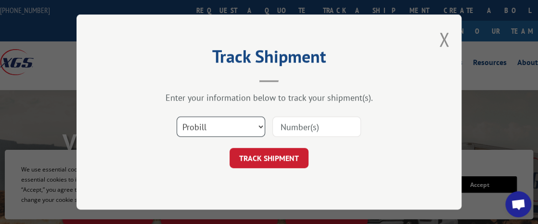  What do you see at coordinates (269, 158) in the screenshot?
I see `button: TRACK SHIPMENT` at bounding box center [269, 158].